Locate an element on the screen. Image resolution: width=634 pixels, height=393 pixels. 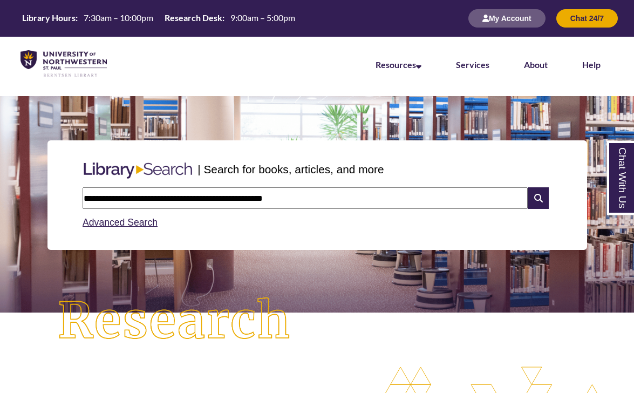
a: Help is located at coordinates (592, 64).